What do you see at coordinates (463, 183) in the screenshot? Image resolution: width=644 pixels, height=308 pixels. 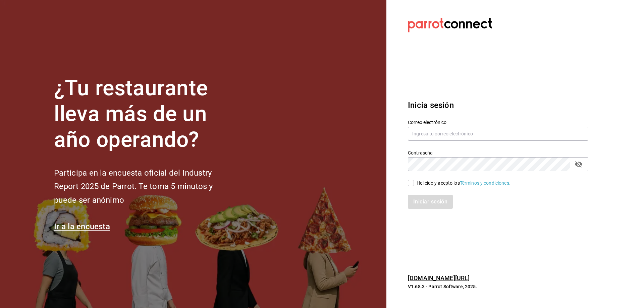 I see `div: He leído y acepto los` at bounding box center [463, 183].